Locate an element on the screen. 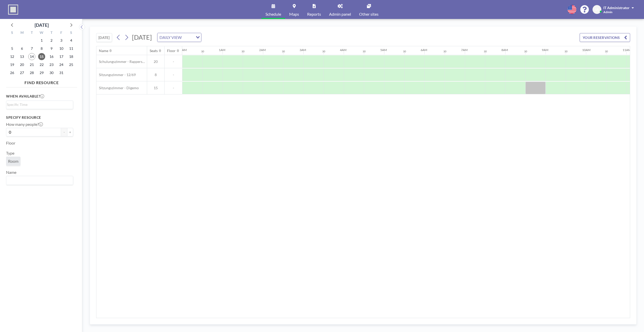  span: Thursday, October 30, 2025 is located at coordinates (52, 73).